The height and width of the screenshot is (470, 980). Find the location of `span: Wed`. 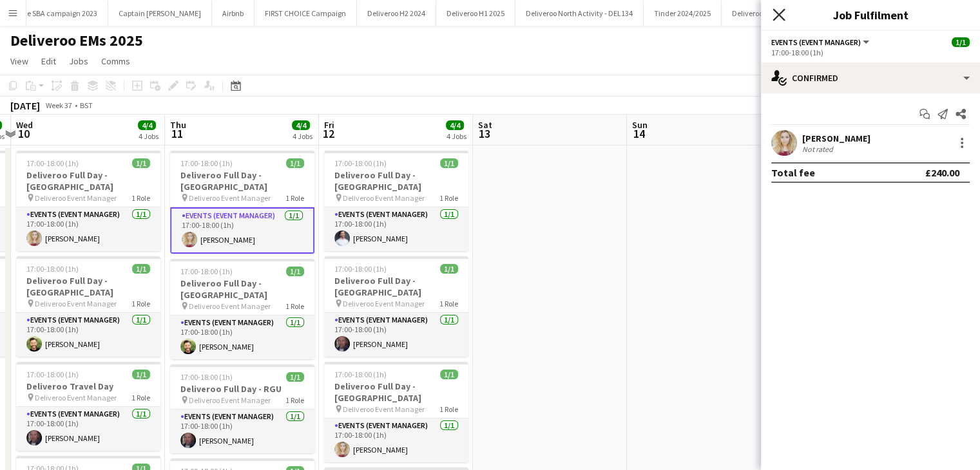

span: Wed is located at coordinates (25, 125).